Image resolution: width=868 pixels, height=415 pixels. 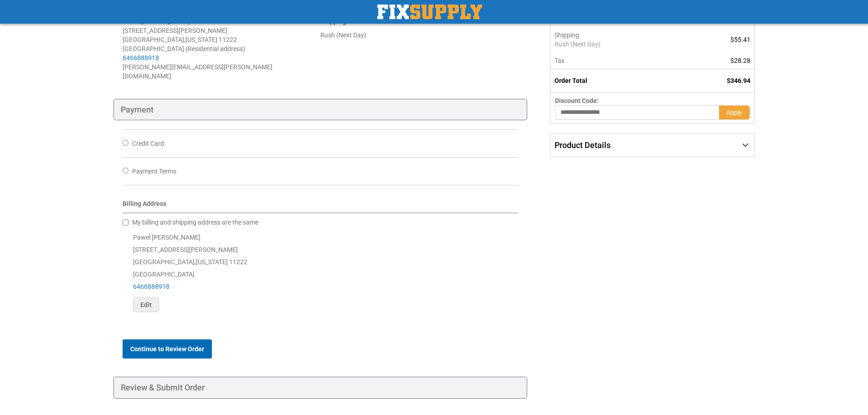 I want to click on span: Edit, so click(x=146, y=305).